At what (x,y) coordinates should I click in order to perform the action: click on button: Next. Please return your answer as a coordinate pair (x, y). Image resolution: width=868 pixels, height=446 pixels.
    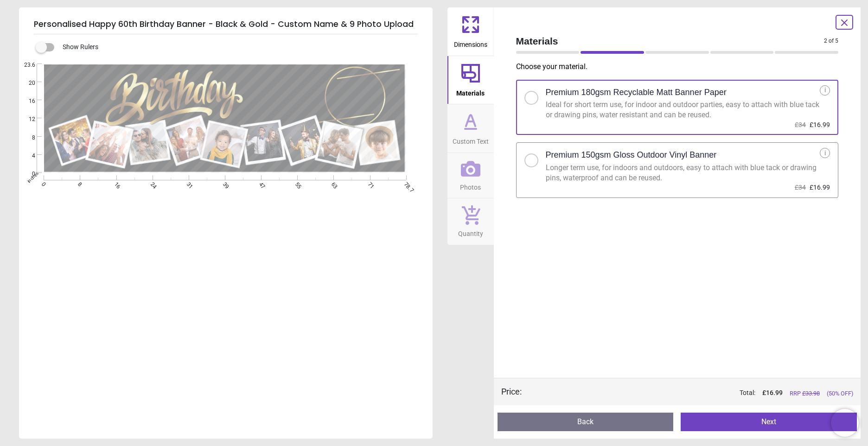
    Looking at the image, I should click on (769, 422).